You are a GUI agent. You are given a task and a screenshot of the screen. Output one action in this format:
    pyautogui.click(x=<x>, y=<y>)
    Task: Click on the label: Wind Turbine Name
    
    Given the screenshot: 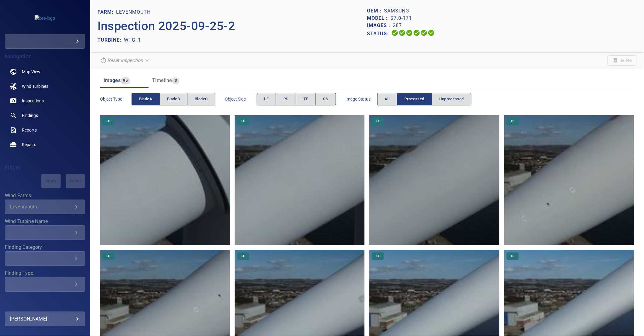 What is the action you would take?
    pyautogui.click(x=45, y=221)
    